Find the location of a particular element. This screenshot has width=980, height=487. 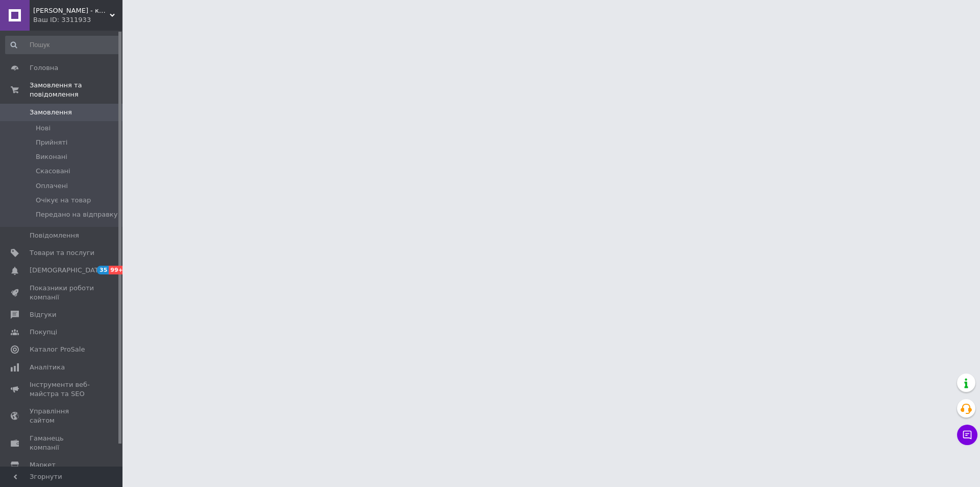

span: Головна is located at coordinates (44, 68).